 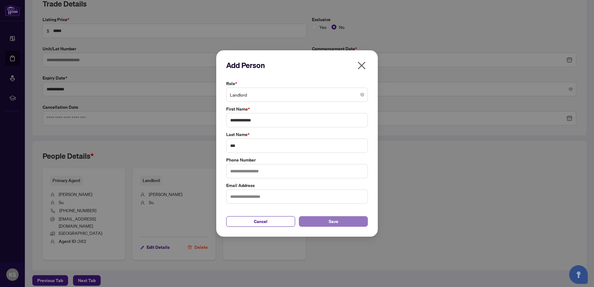 I want to click on label: Email Address, so click(x=297, y=186).